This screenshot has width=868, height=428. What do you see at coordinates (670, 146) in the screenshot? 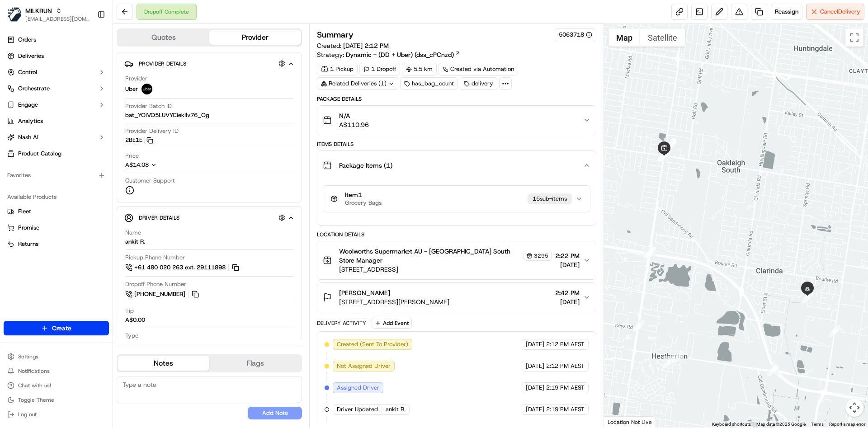
I see `div: 6` at bounding box center [670, 146].